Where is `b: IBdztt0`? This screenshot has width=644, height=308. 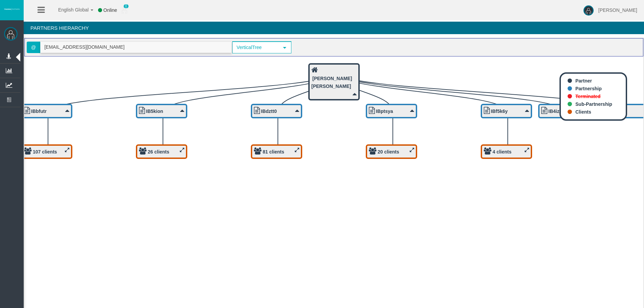
b: IBdztt0 is located at coordinates (269, 111).